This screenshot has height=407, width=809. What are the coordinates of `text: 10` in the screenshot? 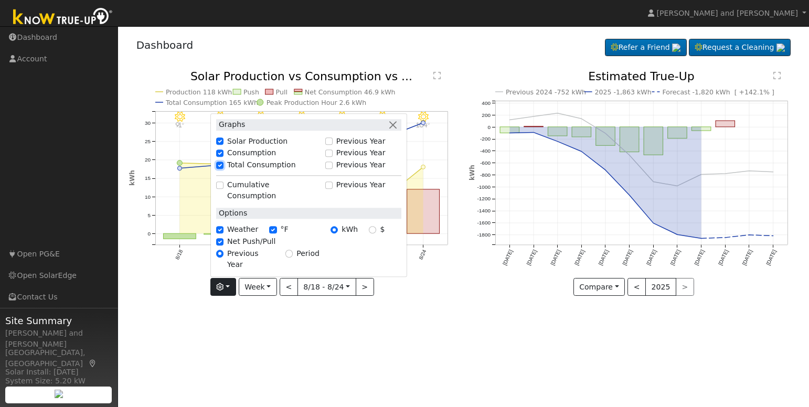 It's located at (147, 197).